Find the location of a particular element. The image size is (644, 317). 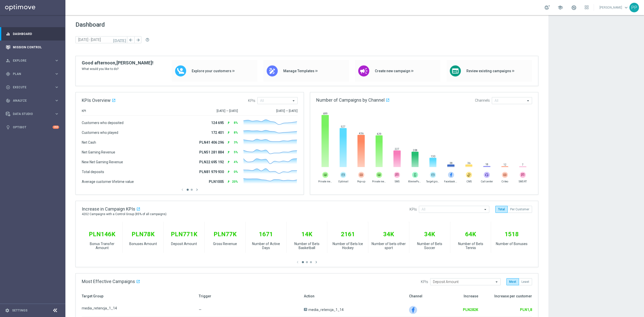

i: track_changes is located at coordinates (8, 101).